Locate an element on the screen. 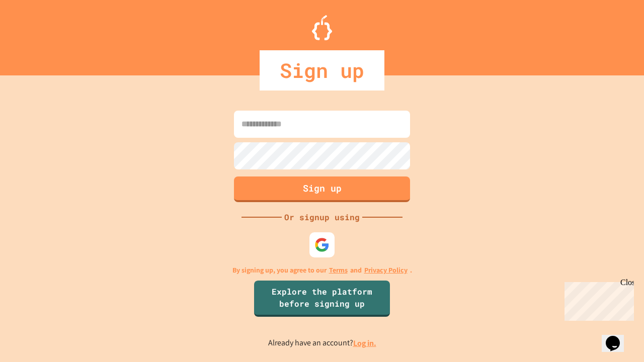  a: Privacy Policy is located at coordinates (386, 270).